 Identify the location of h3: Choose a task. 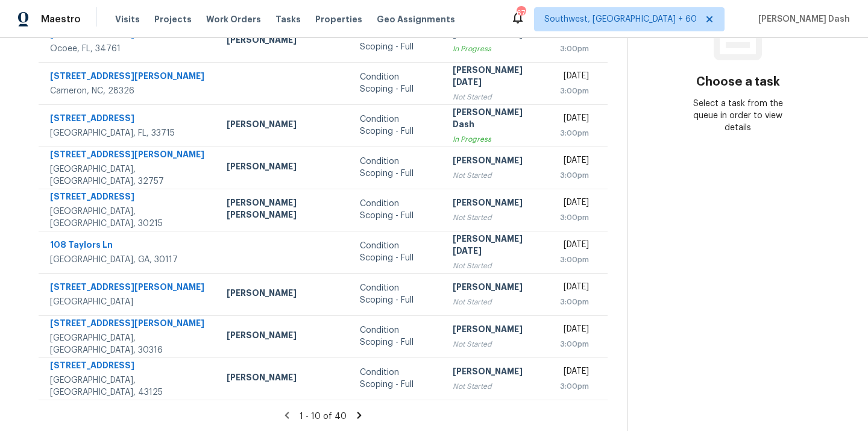
(738, 82).